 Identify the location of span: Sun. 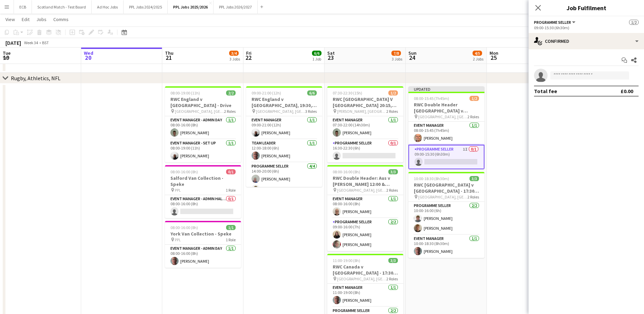
(412, 53).